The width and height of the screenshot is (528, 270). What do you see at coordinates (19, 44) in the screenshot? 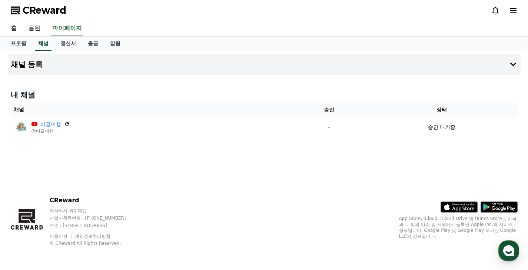
I see `a: 프로필` at bounding box center [19, 44].